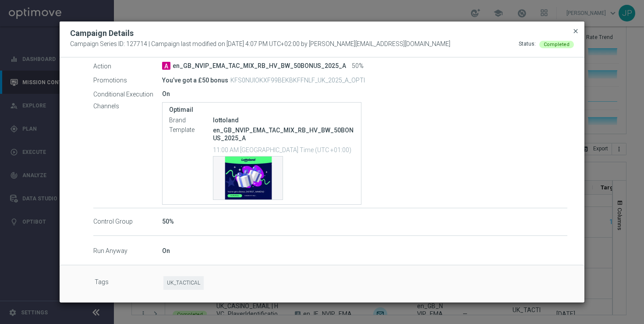 This screenshot has height=324, width=644. What do you see at coordinates (127, 66) in the screenshot?
I see `label: Action` at bounding box center [127, 66].